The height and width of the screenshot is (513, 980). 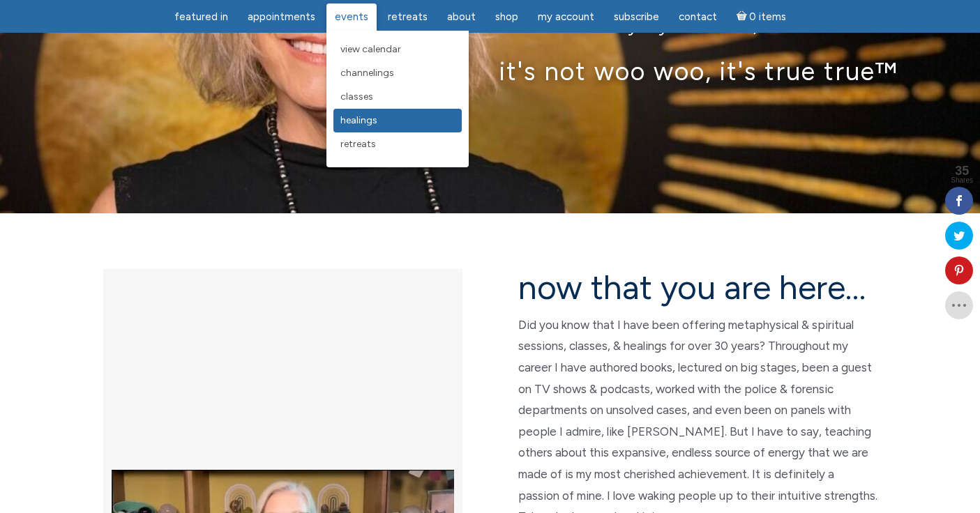 What do you see at coordinates (506, 17) in the screenshot?
I see `a: Shop` at bounding box center [506, 17].